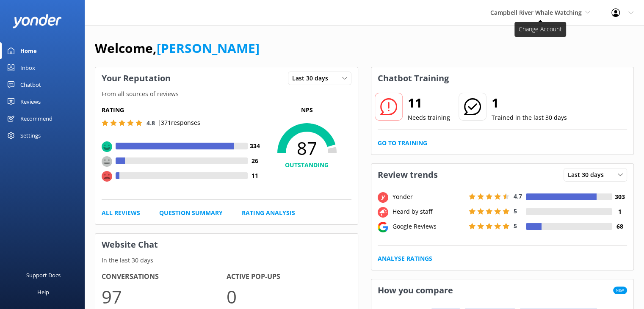 The height and width of the screenshot is (309, 644). Describe the element at coordinates (191, 213) in the screenshot. I see `a: Question Summary` at that location.